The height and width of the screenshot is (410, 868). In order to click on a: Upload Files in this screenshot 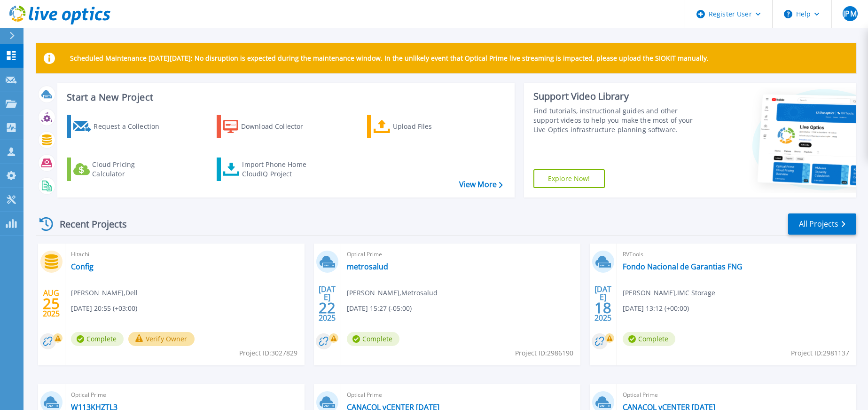, I will do `click(419, 126)`.